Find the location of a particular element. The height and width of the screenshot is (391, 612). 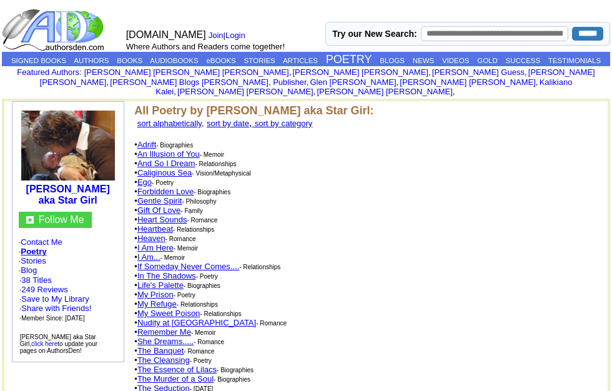

a: GOLD is located at coordinates (487, 61).